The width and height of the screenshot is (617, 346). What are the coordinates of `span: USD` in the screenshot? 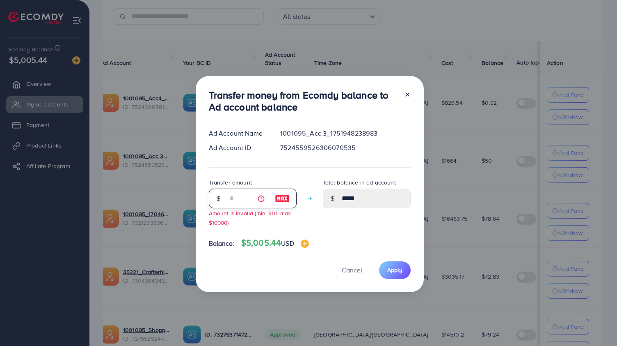 It's located at (287, 243).